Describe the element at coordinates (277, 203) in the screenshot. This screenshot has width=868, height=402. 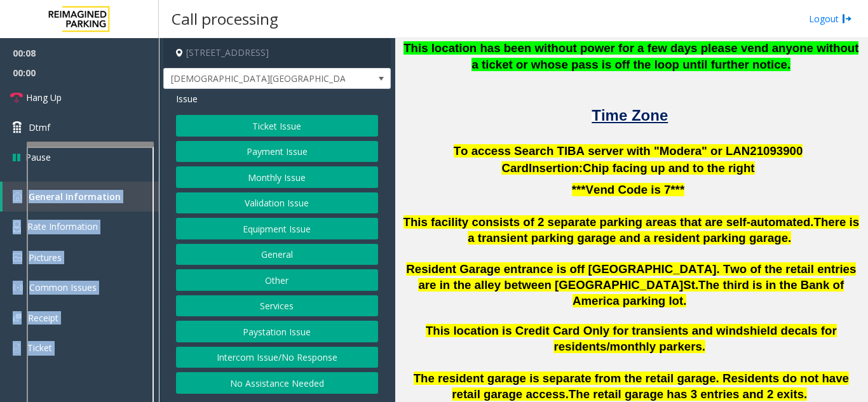
I see `button: Validation Issue` at that location.